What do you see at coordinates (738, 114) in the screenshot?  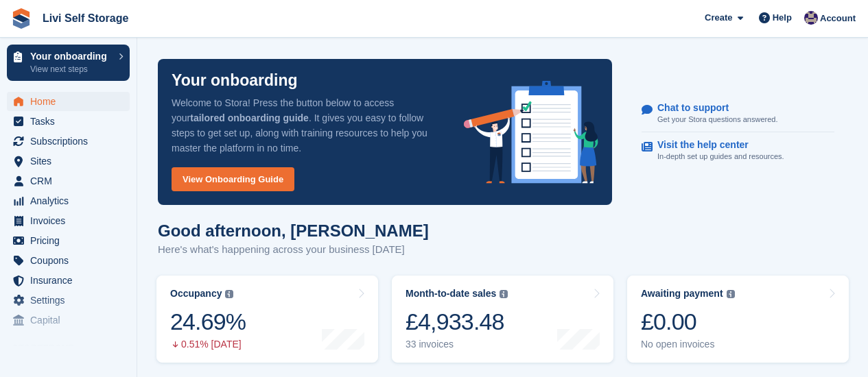 I see `a: Chat to support Get your Stora questions answered.` at bounding box center [738, 114].